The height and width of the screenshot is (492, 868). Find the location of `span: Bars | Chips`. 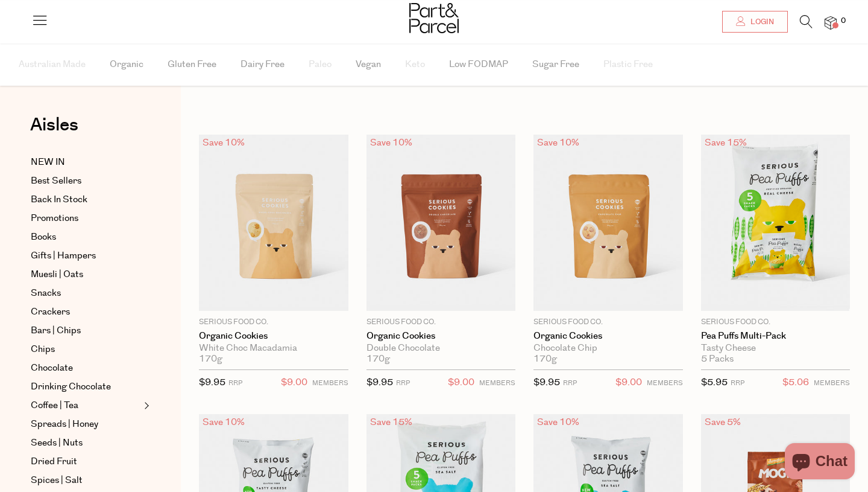

span: Bars | Chips is located at coordinates (55, 330).